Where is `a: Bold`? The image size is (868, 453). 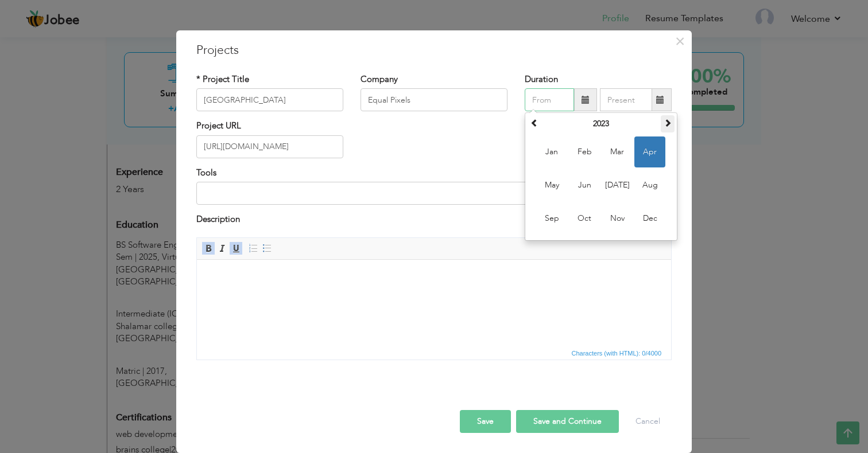 a: Bold is located at coordinates (208, 248).